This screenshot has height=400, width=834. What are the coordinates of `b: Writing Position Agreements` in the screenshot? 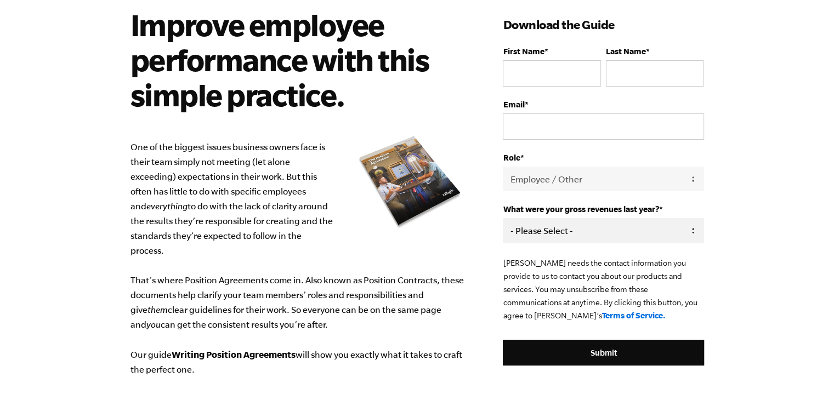 It's located at (234, 354).